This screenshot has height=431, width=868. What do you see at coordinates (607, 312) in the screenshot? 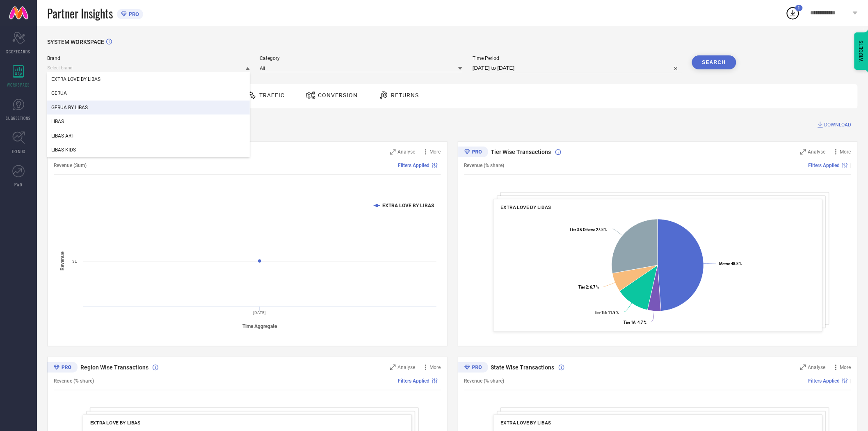
I see `text: : 11.9 %` at bounding box center [607, 312].